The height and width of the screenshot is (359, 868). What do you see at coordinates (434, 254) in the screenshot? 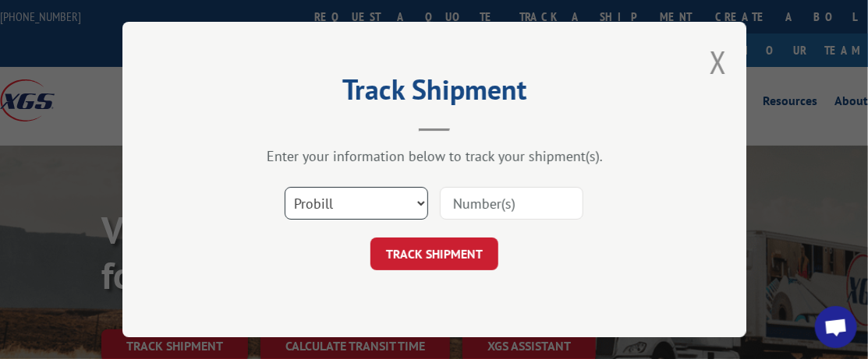
I see `button: TRACK SHIPMENT` at bounding box center [434, 254].